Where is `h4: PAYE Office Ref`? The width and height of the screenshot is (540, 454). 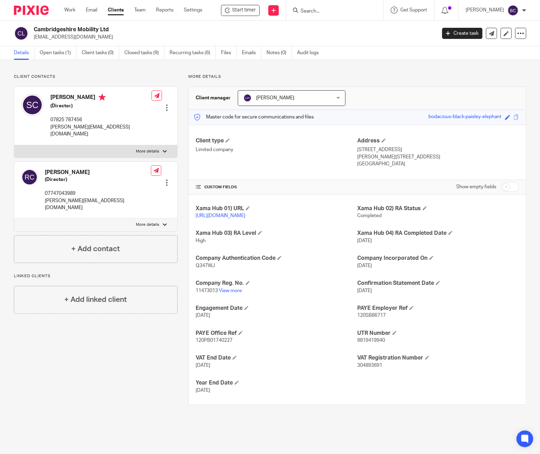
h4: PAYE Office Ref is located at coordinates (276, 333).